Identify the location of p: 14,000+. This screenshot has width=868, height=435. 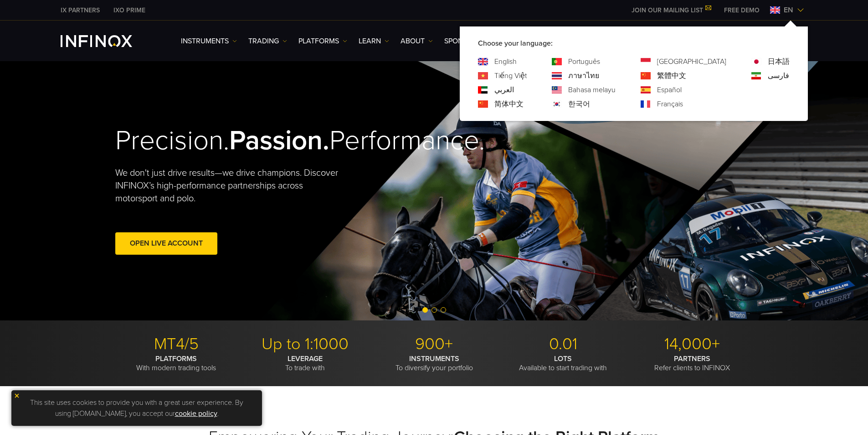
(692, 344).